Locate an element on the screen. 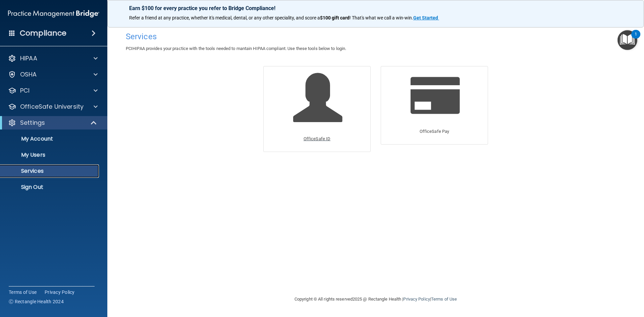  p: My Users is located at coordinates (50, 155).